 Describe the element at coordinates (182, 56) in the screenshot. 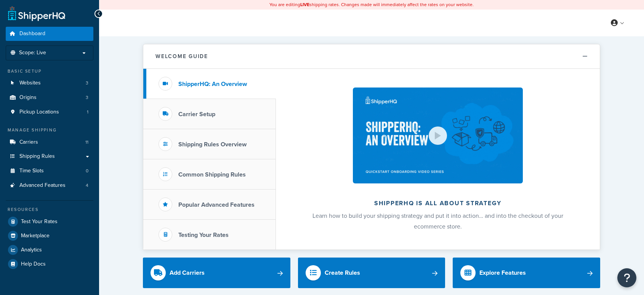

I see `h2: Welcome Guide` at that location.